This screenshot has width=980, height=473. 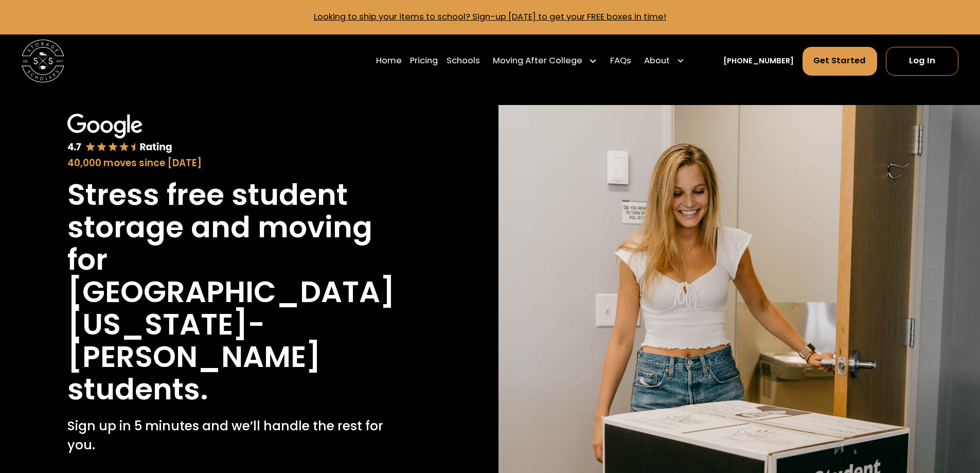 I want to click on a: FAQs, so click(x=620, y=60).